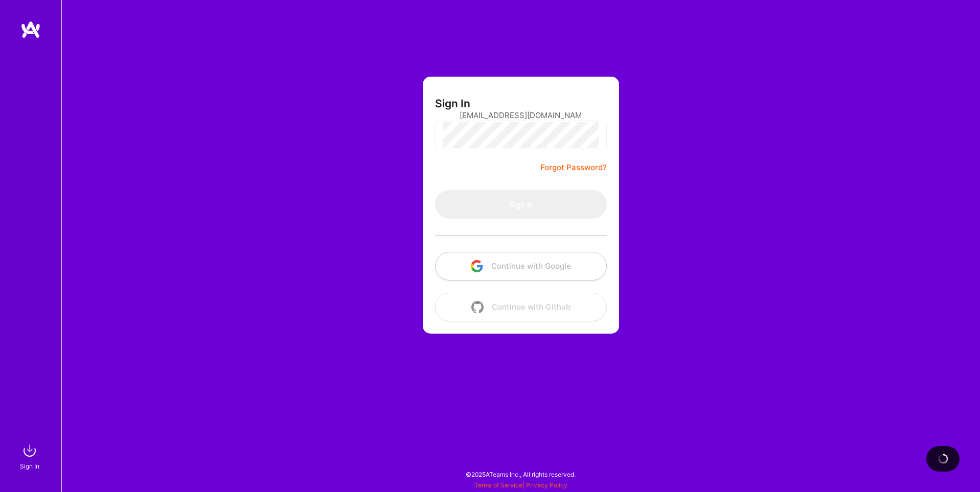 This screenshot has width=980, height=492. What do you see at coordinates (30, 466) in the screenshot?
I see `div: Sign In` at bounding box center [30, 466].